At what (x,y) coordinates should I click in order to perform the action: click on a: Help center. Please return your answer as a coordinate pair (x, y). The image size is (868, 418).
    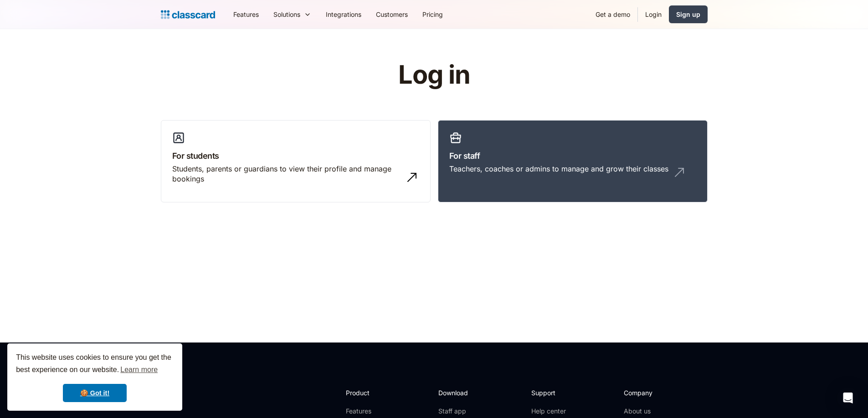
    Looking at the image, I should click on (550, 411).